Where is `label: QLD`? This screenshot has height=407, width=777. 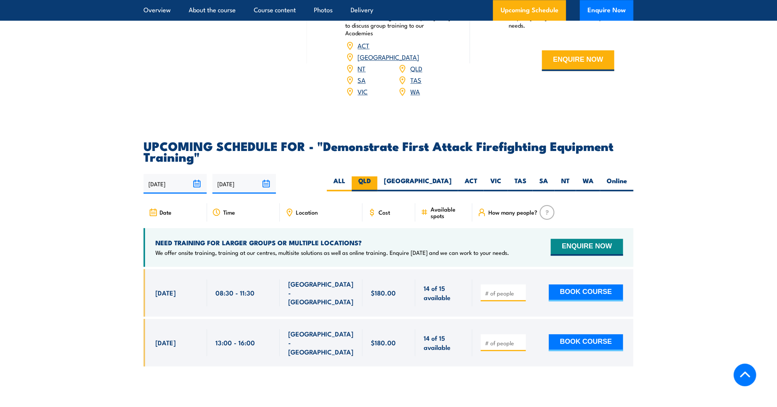
label: QLD is located at coordinates (365, 183).